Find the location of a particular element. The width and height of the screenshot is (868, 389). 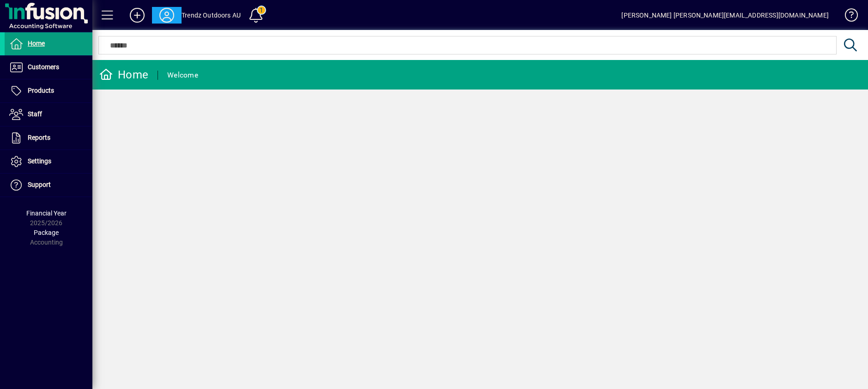

span: Settings is located at coordinates (39, 161).